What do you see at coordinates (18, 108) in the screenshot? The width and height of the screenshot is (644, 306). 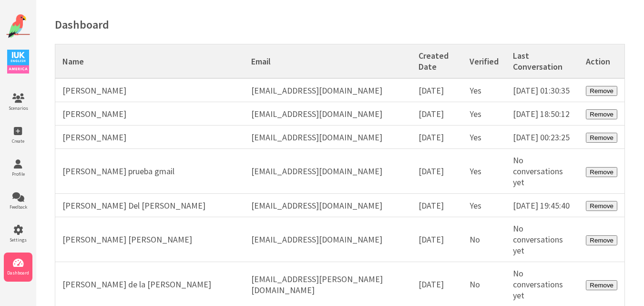 I see `span: Scenarios` at bounding box center [18, 108].